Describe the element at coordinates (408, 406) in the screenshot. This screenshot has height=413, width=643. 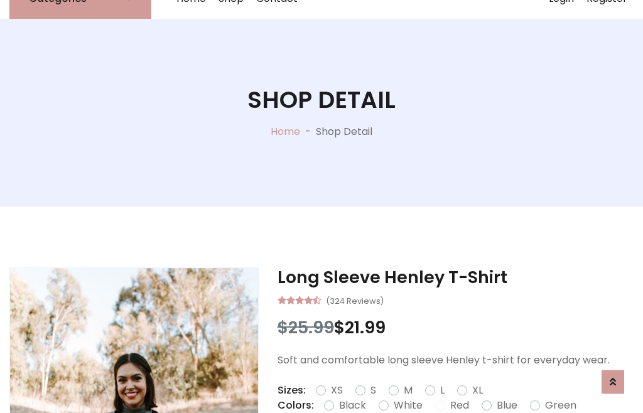
I see `label: White` at that location.